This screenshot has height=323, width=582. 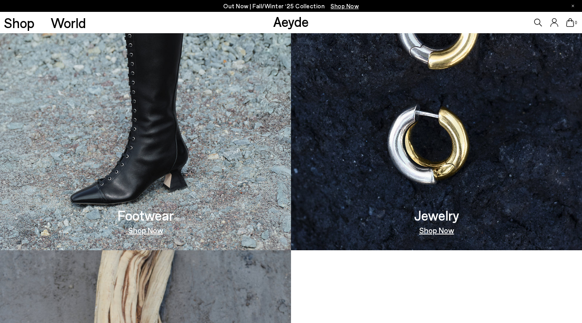 I want to click on span: Navigate to /collections/new-in, so click(x=344, y=6).